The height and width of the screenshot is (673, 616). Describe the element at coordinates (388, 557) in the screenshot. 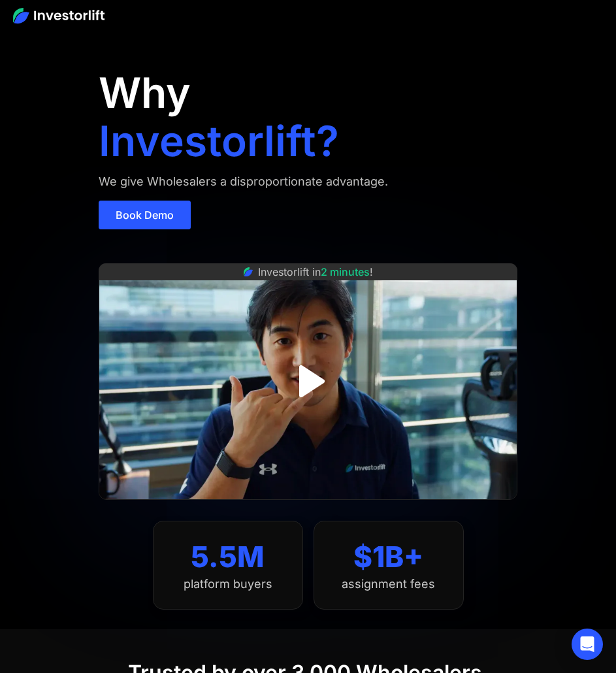

I see `div: $1B+` at that location.